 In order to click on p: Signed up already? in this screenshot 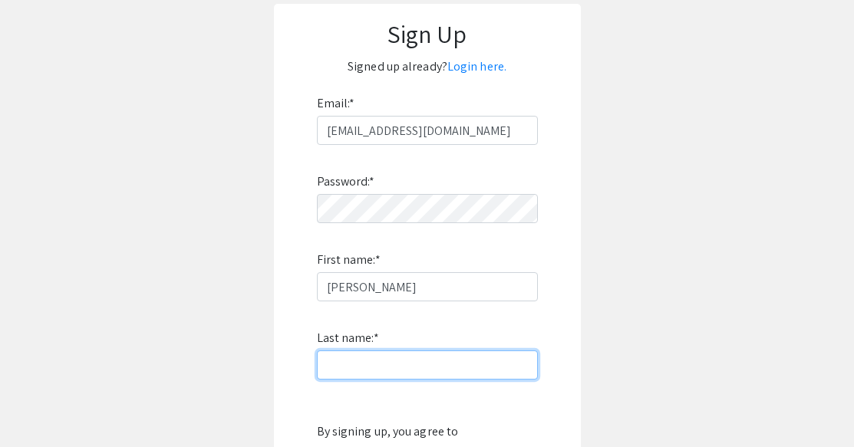, I will do `click(427, 67)`.